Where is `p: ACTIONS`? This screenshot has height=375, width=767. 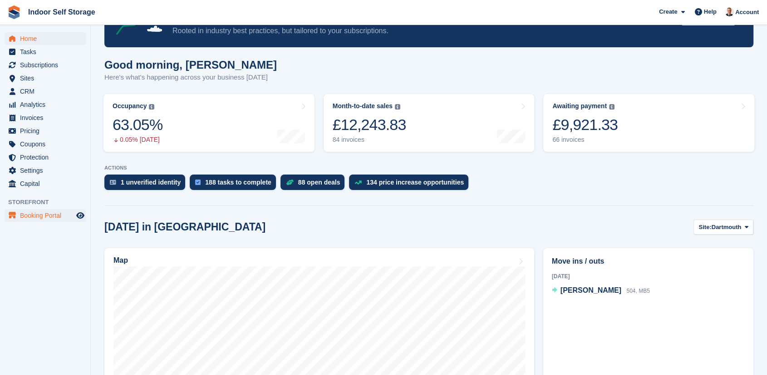
p: ACTIONS is located at coordinates (429, 168).